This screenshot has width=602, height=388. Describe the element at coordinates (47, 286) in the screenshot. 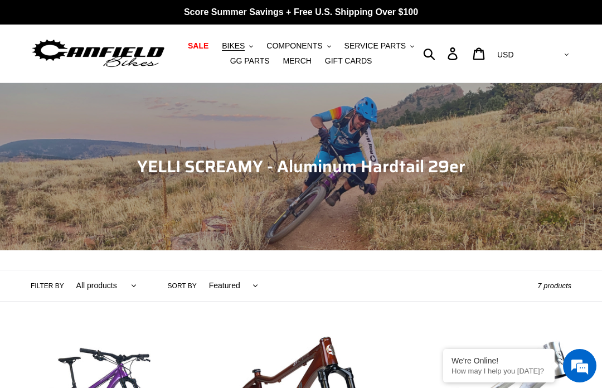

I see `label: Filter by` at that location.